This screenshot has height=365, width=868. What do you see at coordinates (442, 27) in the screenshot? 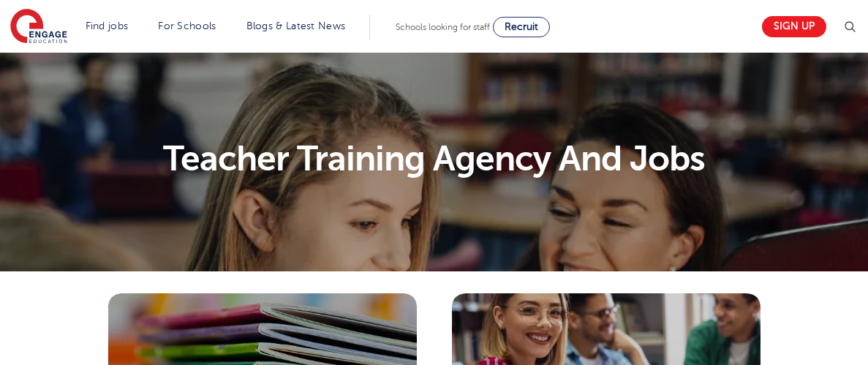
I see `span: Schools looking for staff` at bounding box center [442, 27].